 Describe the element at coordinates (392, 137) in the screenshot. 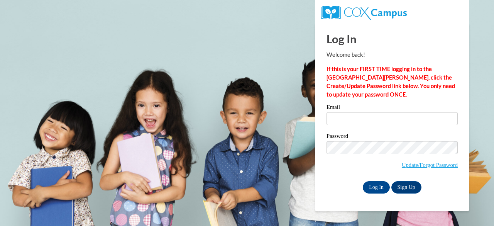

I see `label: Password` at that location.